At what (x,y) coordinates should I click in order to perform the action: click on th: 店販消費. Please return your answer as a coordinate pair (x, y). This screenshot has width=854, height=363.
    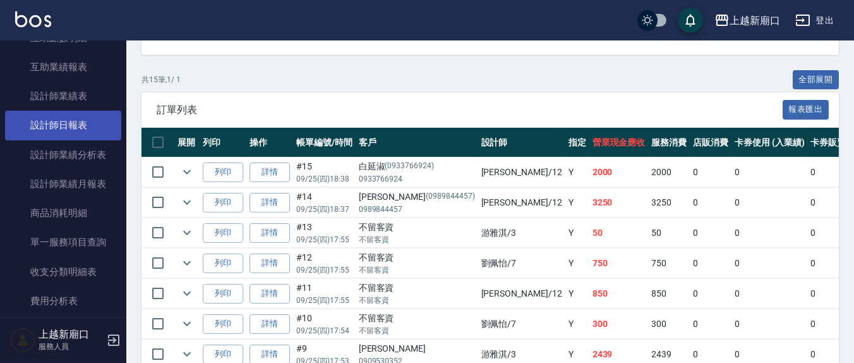
    Looking at the image, I should click on (711, 142).